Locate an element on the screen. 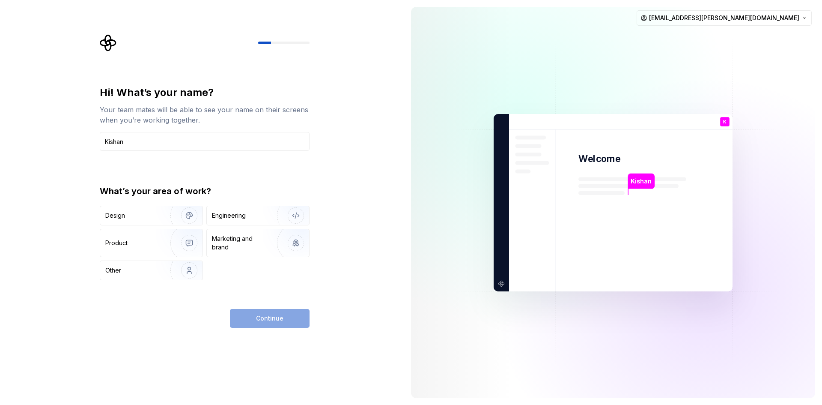 Image resolution: width=822 pixels, height=405 pixels. p: Welcome is located at coordinates (599, 158).